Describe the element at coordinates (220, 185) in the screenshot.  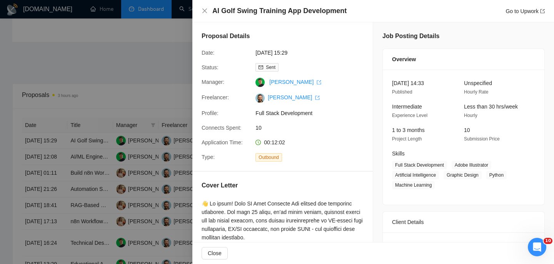
I see `h5: Cover Letter` at that location.